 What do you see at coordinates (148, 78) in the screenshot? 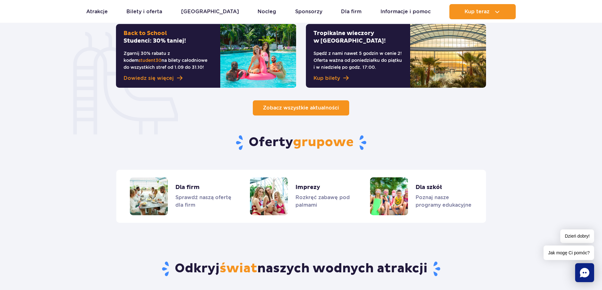
I see `span: Dowiedz się więcej` at bounding box center [148, 78].